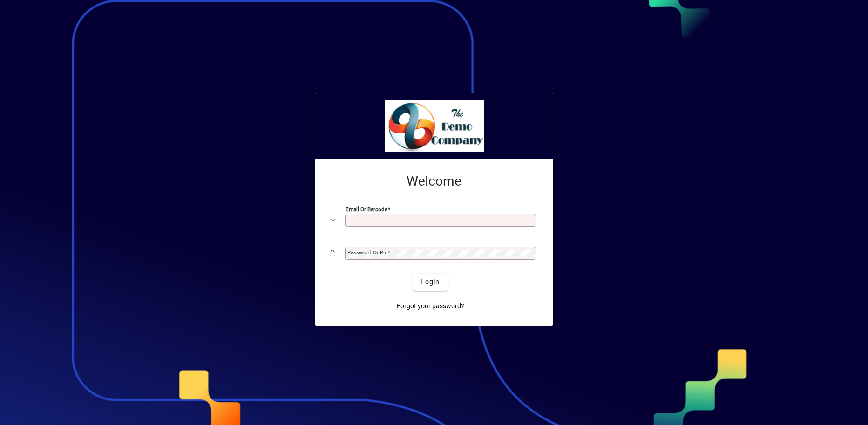 This screenshot has width=868, height=425. I want to click on button: Login, so click(430, 283).